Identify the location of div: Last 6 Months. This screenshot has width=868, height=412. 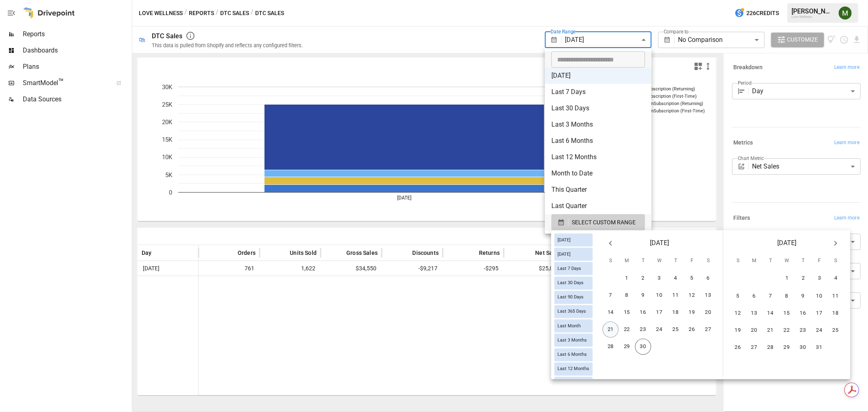
(574, 354).